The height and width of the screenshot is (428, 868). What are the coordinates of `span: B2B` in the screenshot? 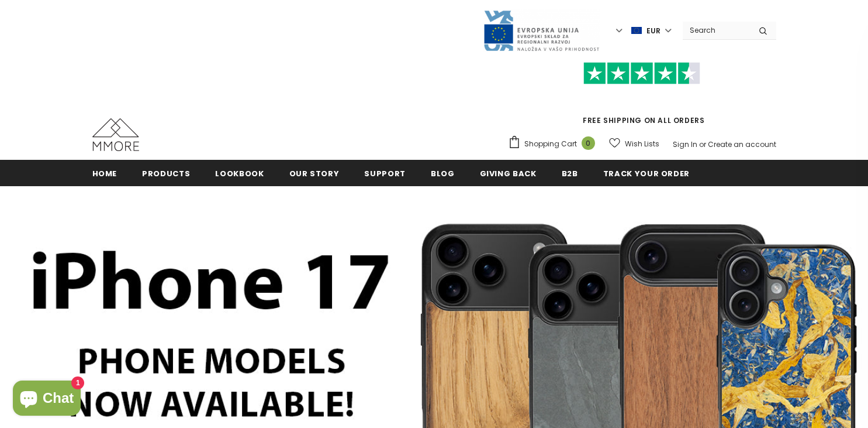 It's located at (570, 173).